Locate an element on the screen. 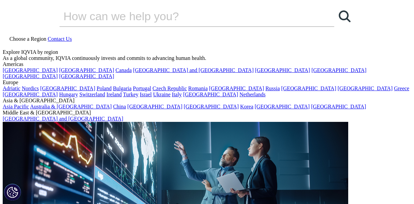 This screenshot has width=414, height=204. a: Bulgaria is located at coordinates (122, 88).